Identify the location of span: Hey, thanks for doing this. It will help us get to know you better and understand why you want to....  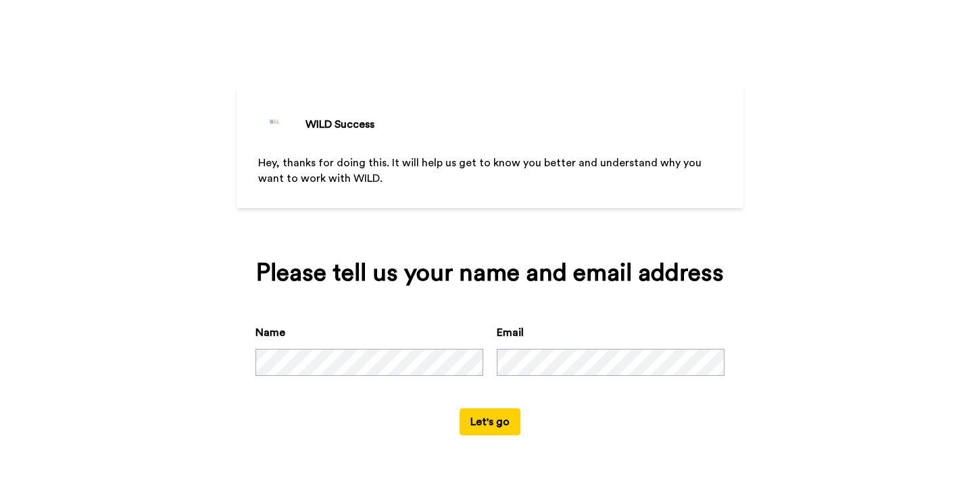
(481, 170).